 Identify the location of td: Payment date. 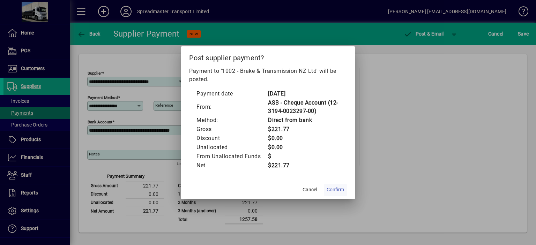
(232, 94).